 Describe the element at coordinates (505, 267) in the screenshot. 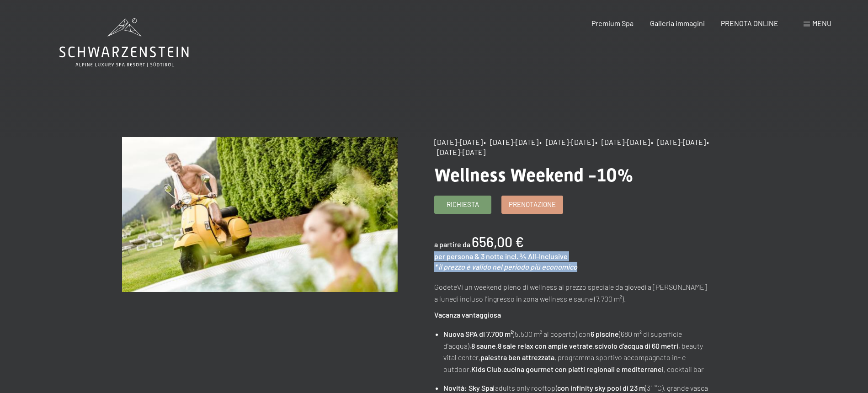

I see `em: * il prezzo è valido nel periodo più economico` at that location.